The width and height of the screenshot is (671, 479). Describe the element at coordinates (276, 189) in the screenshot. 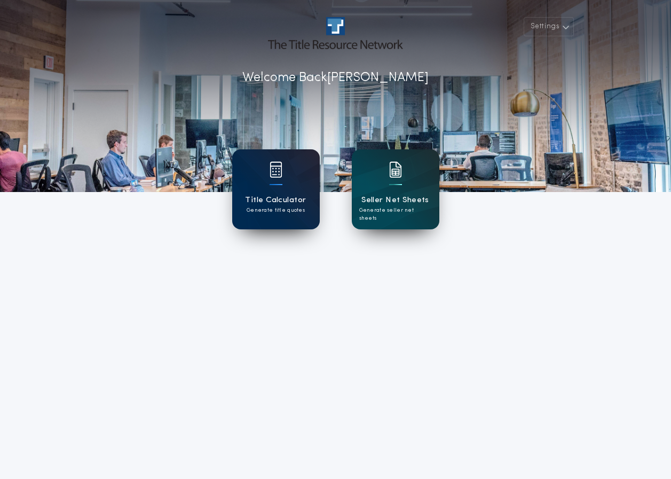

I see `a: card iconTitle CalculatorGenerate title quotes` at that location.